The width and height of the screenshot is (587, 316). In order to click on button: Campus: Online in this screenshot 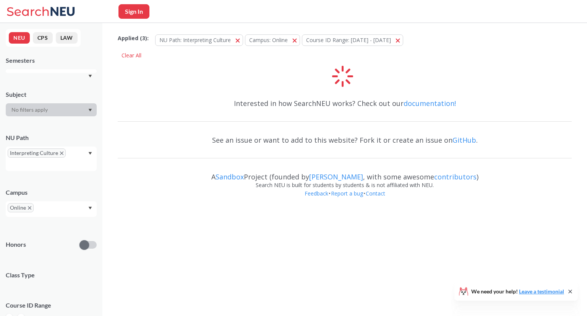, I will do `click(273, 40)`.